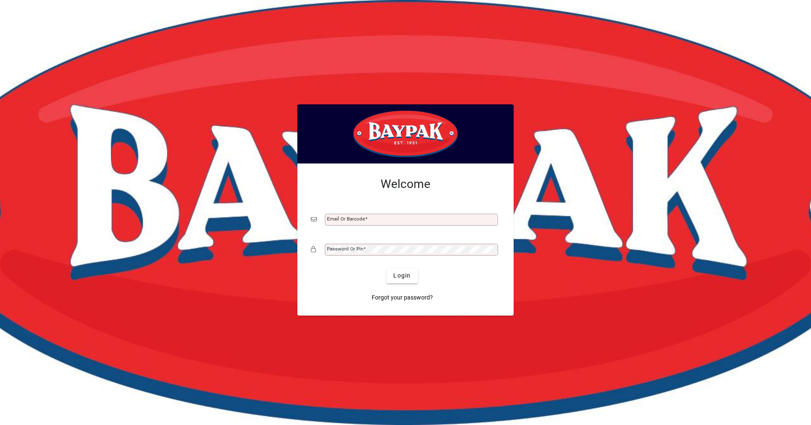 Image resolution: width=811 pixels, height=425 pixels. What do you see at coordinates (345, 249) in the screenshot?
I see `mat-label: Password or Pin` at bounding box center [345, 249].